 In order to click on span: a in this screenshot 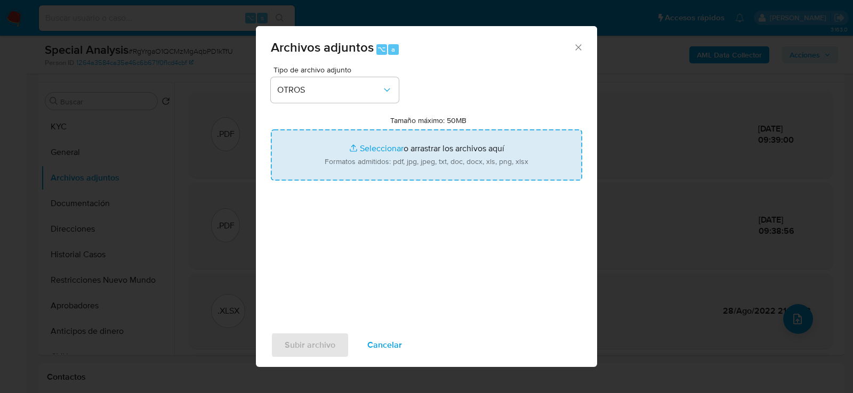, I will do `click(393, 49)`.